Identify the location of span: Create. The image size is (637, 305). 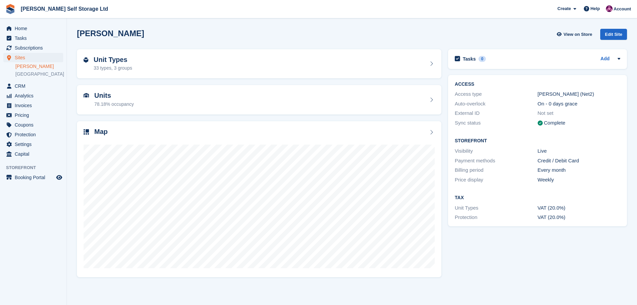
(564, 9).